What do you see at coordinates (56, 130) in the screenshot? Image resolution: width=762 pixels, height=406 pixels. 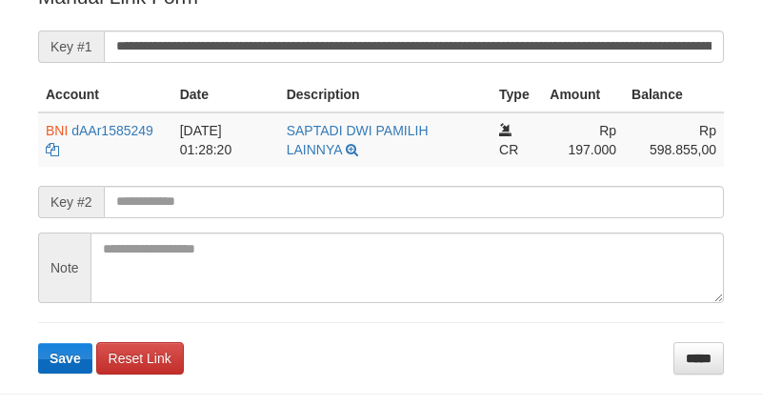 I see `span: BNI` at bounding box center [56, 130].